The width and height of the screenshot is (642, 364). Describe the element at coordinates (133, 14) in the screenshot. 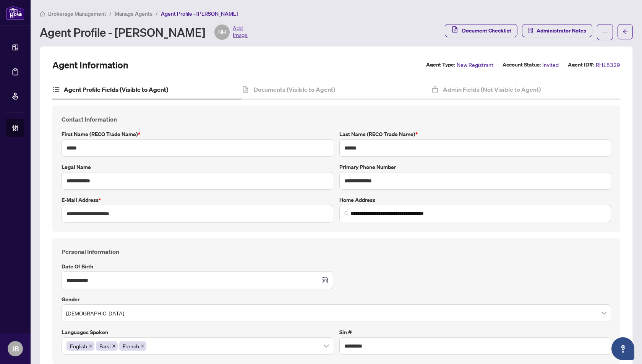

I see `span: Manage Agents` at that location.